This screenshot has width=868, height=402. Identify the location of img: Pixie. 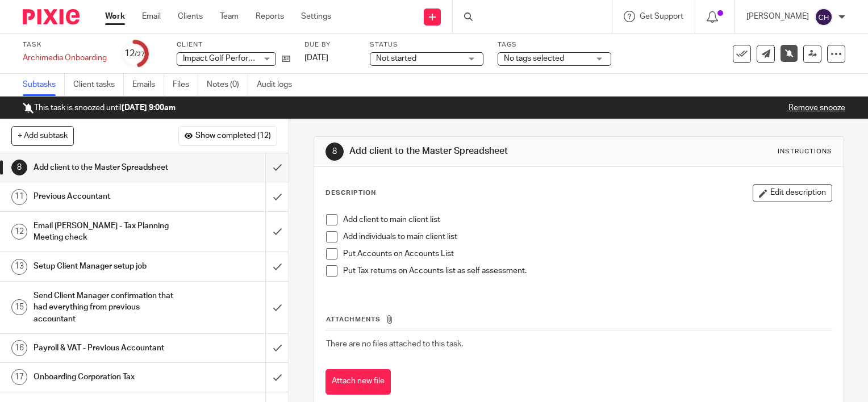
(51, 16).